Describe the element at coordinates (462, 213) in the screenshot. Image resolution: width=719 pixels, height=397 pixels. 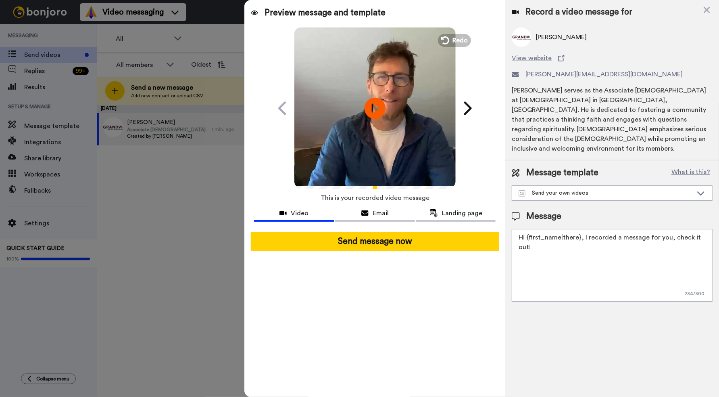
I see `span: Landing page` at that location.